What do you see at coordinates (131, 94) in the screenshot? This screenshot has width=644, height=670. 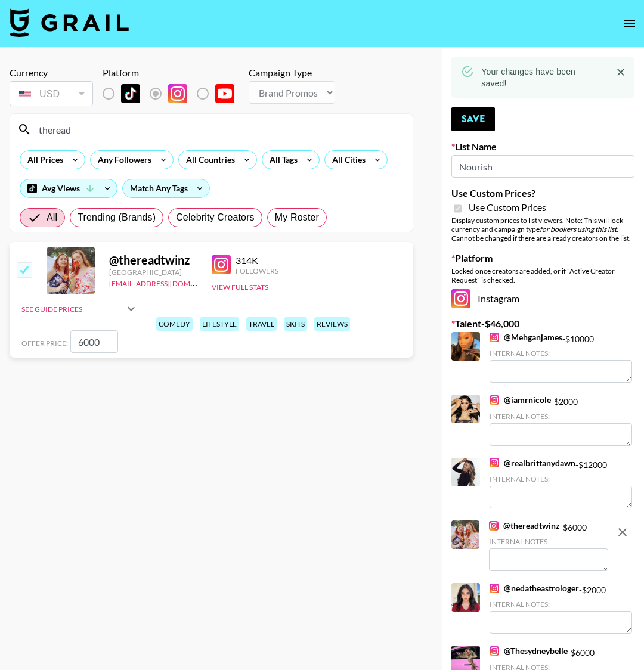 I see `img: TikTok` at bounding box center [131, 94].